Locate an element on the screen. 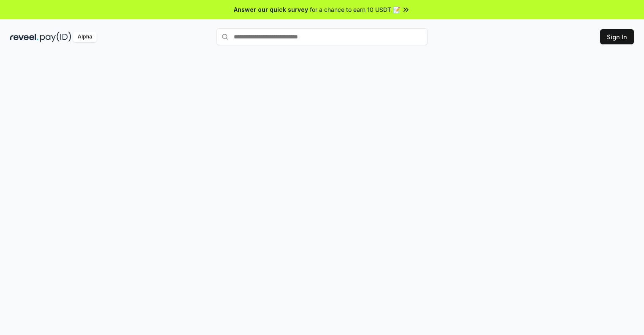 Image resolution: width=644 pixels, height=335 pixels. div: Alpha is located at coordinates (85, 37).